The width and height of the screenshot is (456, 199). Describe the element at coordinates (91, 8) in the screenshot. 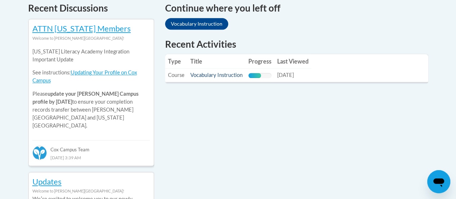

I see `h4: Recent Discussions` at that location.